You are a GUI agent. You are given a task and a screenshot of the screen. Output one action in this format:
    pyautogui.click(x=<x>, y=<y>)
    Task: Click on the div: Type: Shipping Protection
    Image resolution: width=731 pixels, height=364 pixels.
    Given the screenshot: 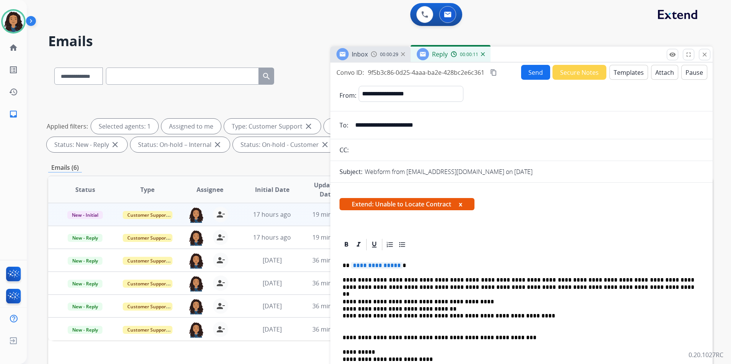 What is the action you would take?
    pyautogui.click(x=374, y=126)
    